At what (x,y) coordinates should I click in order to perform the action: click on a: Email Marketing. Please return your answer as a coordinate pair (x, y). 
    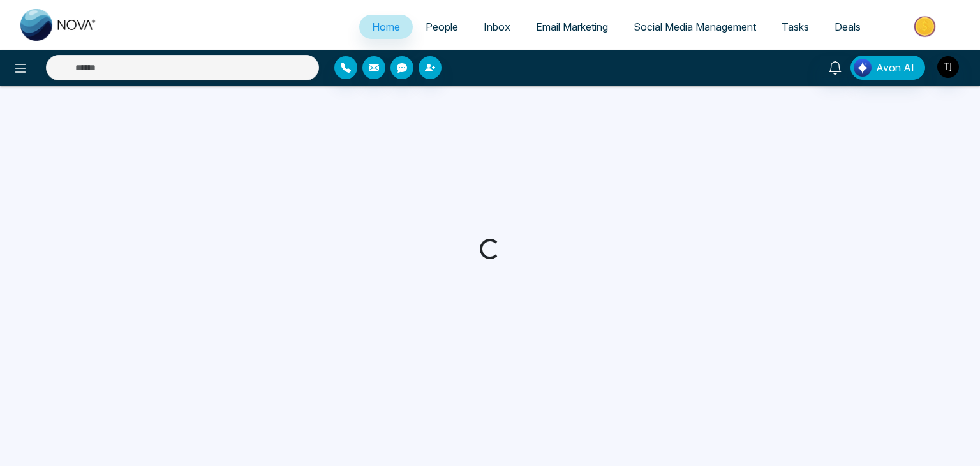
    Looking at the image, I should click on (571, 27).